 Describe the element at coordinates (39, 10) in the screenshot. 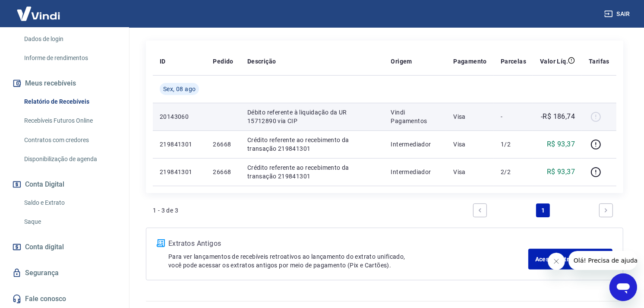

I see `span: Olá! Precisa de ajuda?` at that location.